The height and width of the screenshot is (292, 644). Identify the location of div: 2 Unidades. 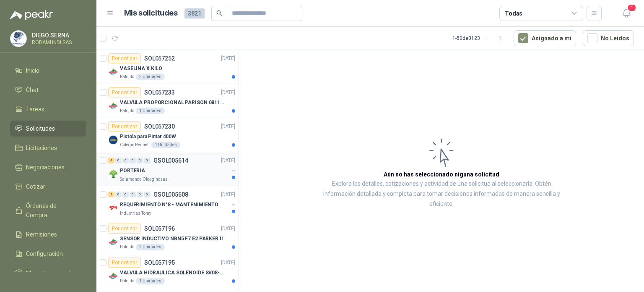
(150, 247).